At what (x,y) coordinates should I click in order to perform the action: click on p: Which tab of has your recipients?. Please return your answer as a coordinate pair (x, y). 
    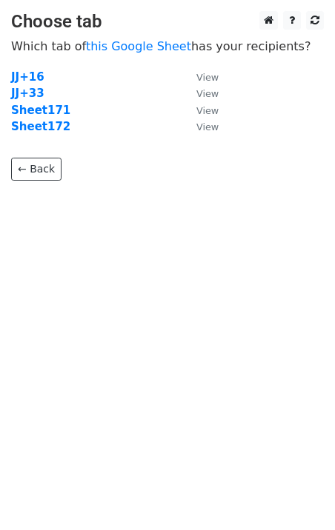
    Looking at the image, I should click on (167, 46).